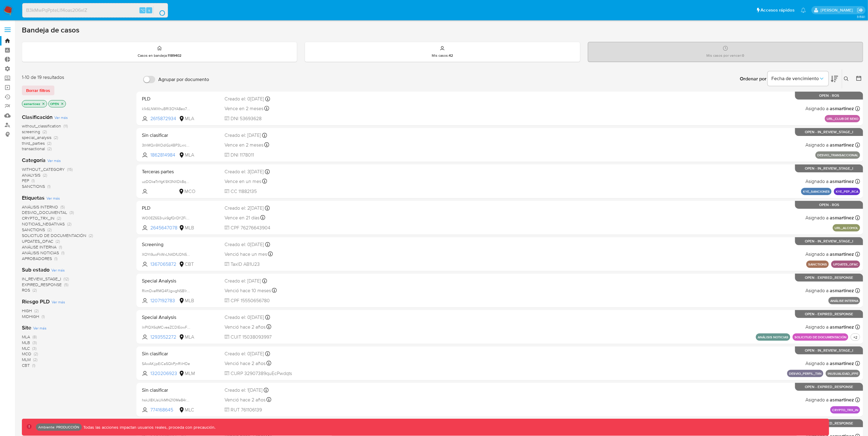 The image size is (868, 436). What do you see at coordinates (159, 11) in the screenshot?
I see `button: search-icon` at bounding box center [159, 11].